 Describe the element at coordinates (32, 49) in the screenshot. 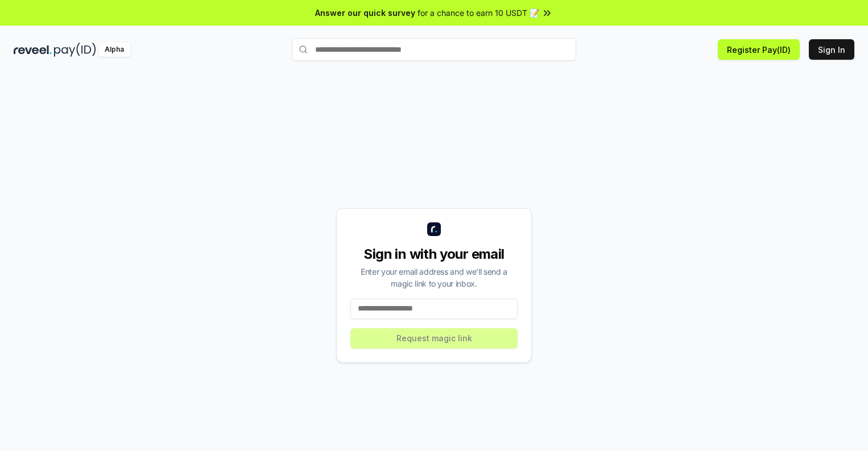

I see `img: reveel_dark` at that location.